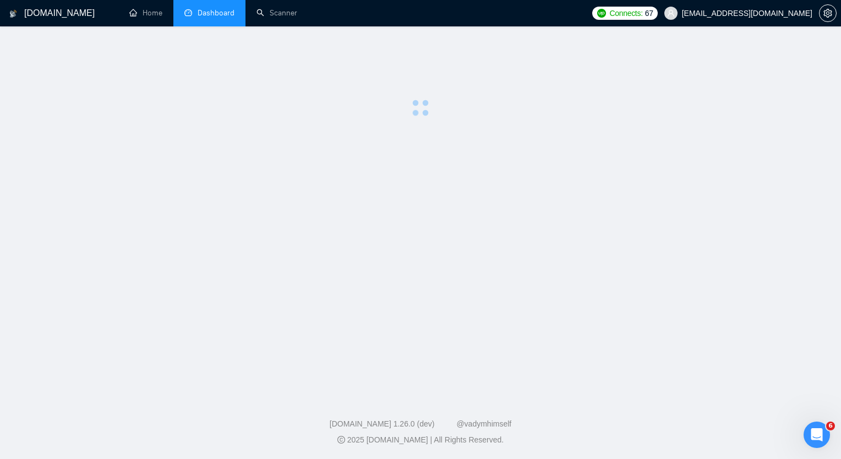 Image resolution: width=841 pixels, height=459 pixels. I want to click on a: searchScanner, so click(277, 13).